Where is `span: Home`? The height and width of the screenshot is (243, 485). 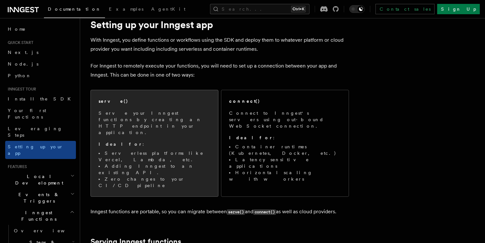 span: Home is located at coordinates (17, 29).